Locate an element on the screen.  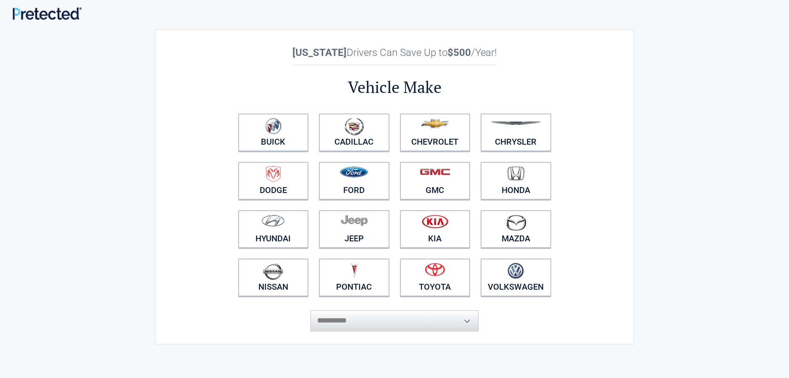
img: ford is located at coordinates (354, 172).